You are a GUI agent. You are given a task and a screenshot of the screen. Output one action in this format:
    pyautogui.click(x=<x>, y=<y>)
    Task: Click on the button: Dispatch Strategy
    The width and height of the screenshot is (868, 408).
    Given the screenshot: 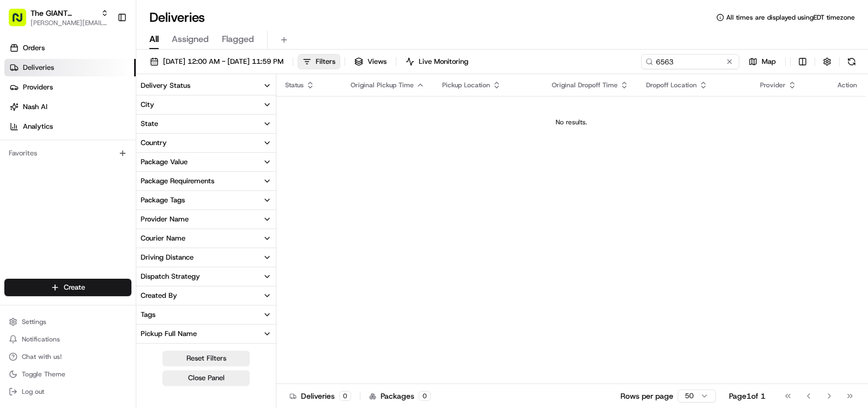 What is the action you would take?
    pyautogui.click(x=206, y=277)
    